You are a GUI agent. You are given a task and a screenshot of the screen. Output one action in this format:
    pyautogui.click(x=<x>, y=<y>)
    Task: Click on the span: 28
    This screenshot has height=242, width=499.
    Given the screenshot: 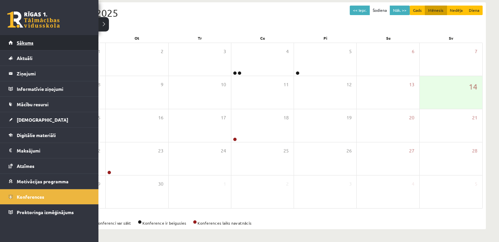 What is the action you would take?
    pyautogui.click(x=475, y=151)
    